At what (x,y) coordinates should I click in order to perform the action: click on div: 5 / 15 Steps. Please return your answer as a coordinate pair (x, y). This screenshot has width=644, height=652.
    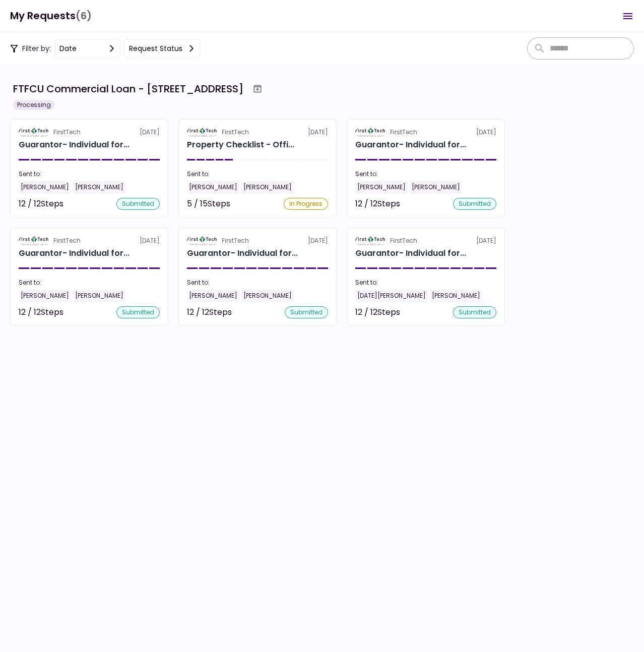
    Looking at the image, I should click on (209, 204).